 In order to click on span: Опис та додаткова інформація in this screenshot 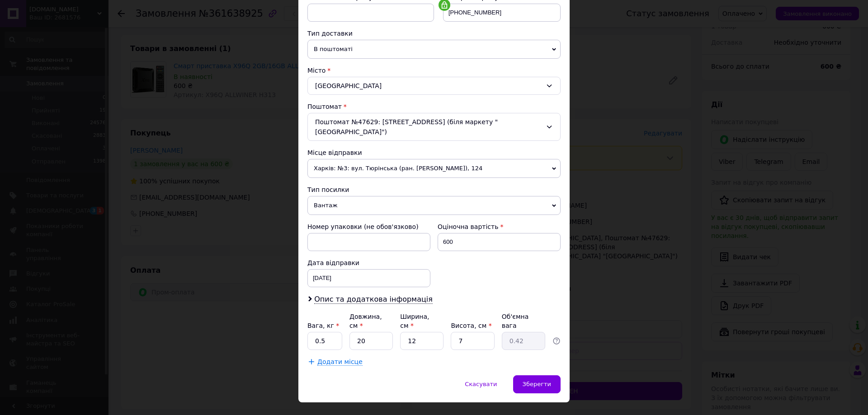, I will do `click(374, 300)`.